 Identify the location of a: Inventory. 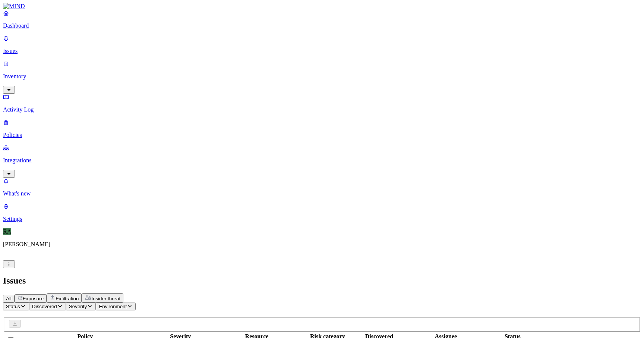
(322, 76).